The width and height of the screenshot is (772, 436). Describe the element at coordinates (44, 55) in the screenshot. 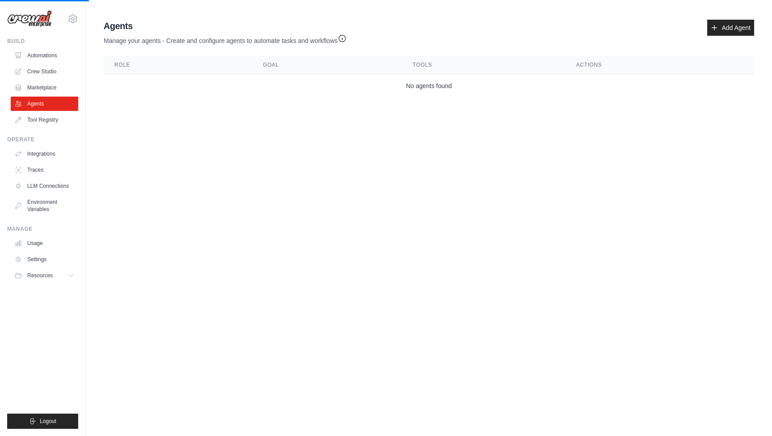

I see `a: Automations` at that location.